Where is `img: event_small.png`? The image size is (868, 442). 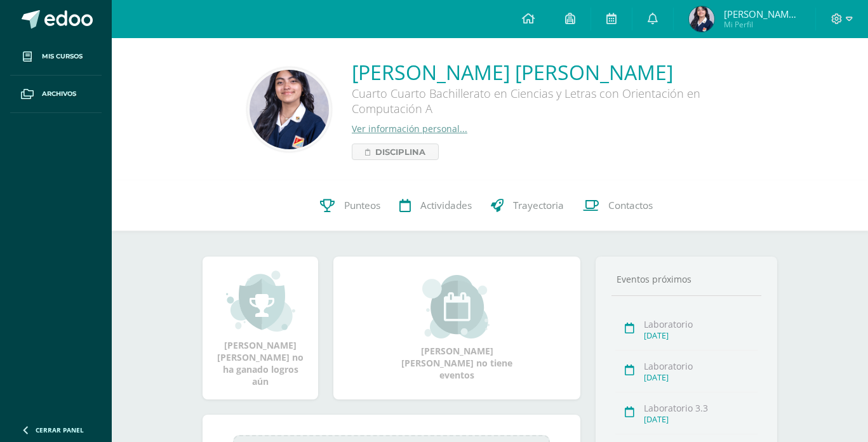 img: event_small.png is located at coordinates (457, 307).